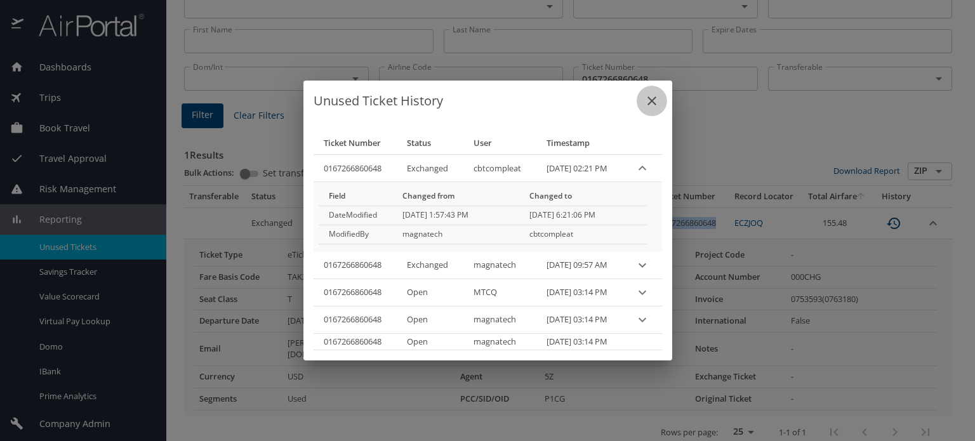 The height and width of the screenshot is (441, 975). What do you see at coordinates (652, 101) in the screenshot?
I see `button: close` at bounding box center [652, 101].